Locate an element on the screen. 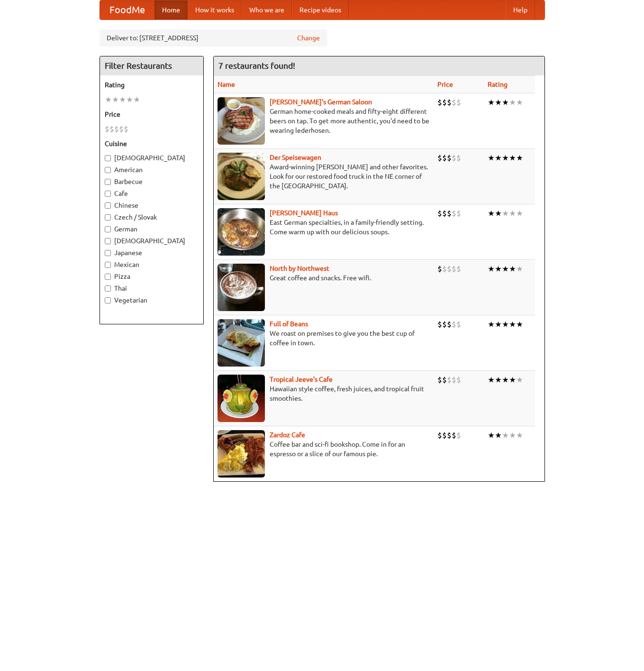 The height and width of the screenshot is (671, 644). a: Der Speisewagen is located at coordinates (295, 157).